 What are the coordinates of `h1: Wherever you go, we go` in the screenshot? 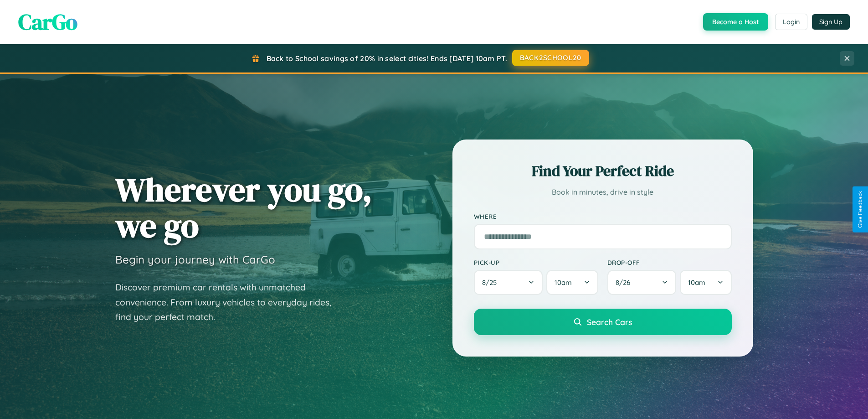 It's located at (244, 207).